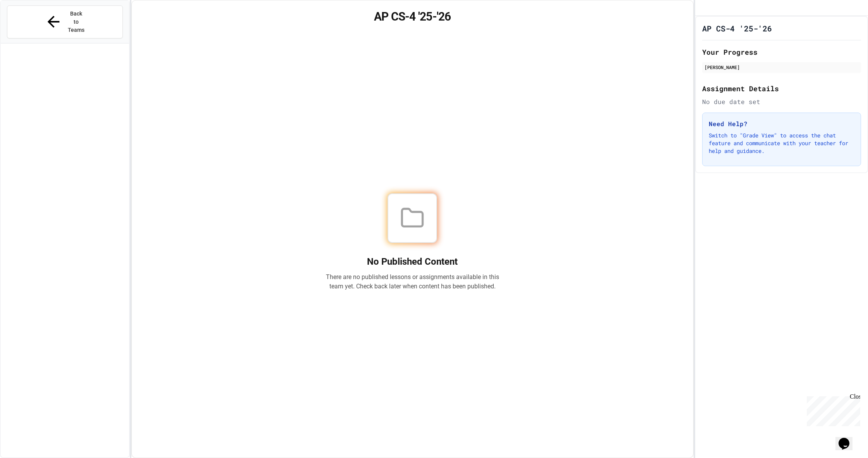  What do you see at coordinates (412, 281) in the screenshot?
I see `p: There are no published lessons or assignments available in this team yet. Check back later when c...` at bounding box center [412, 281].